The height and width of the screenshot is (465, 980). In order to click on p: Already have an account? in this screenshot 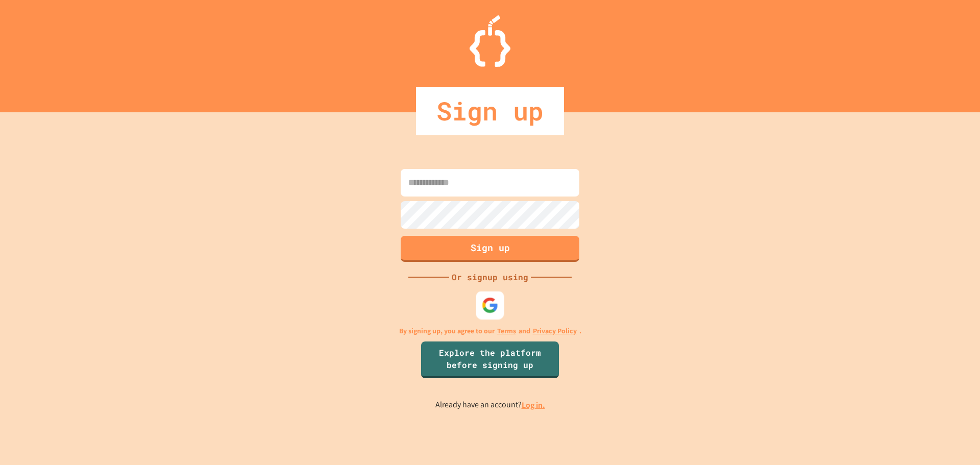, I will do `click(490, 405)`.